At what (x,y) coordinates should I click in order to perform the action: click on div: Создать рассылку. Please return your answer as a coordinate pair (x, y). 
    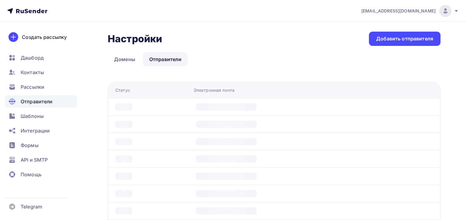
    Looking at the image, I should click on (44, 37).